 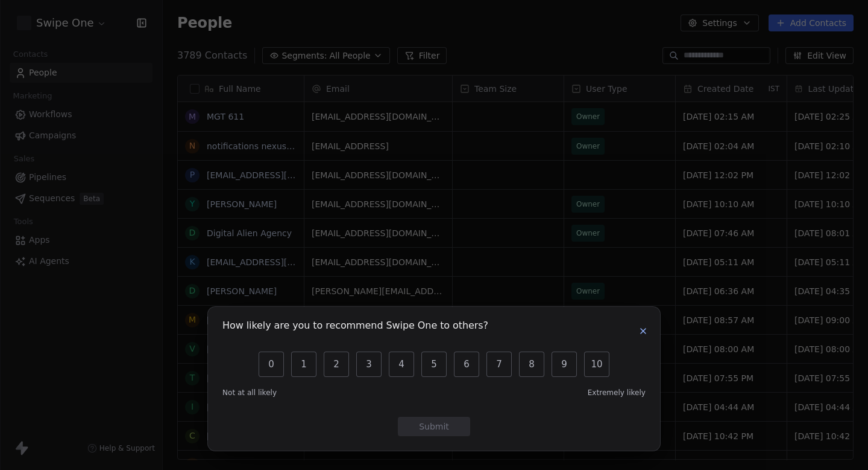 What do you see at coordinates (337, 364) in the screenshot?
I see `button: 2` at bounding box center [337, 364].